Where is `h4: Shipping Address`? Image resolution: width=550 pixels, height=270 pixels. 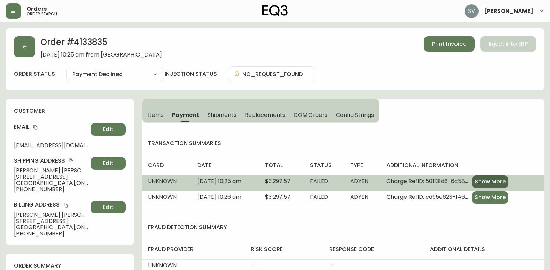 h4: Shipping Address is located at coordinates (51, 161).